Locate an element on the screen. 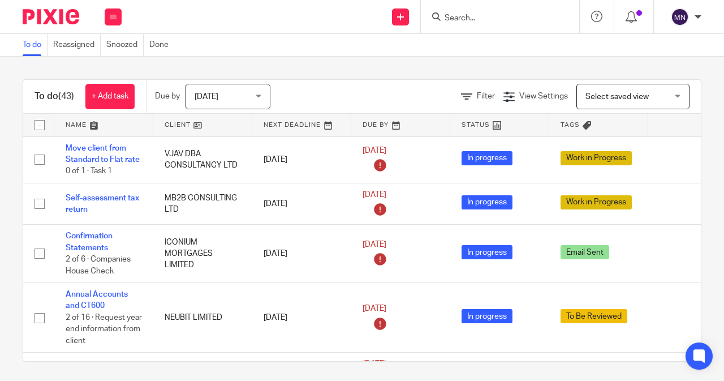 The width and height of the screenshot is (724, 381). span: View Settings is located at coordinates (544, 96).